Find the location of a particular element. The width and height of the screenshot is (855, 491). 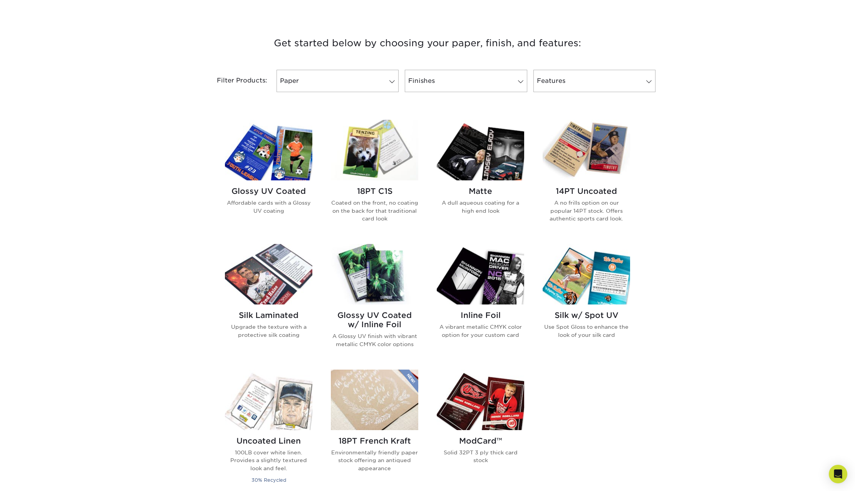

img: ModCard™ Trading Cards is located at coordinates (480, 400).